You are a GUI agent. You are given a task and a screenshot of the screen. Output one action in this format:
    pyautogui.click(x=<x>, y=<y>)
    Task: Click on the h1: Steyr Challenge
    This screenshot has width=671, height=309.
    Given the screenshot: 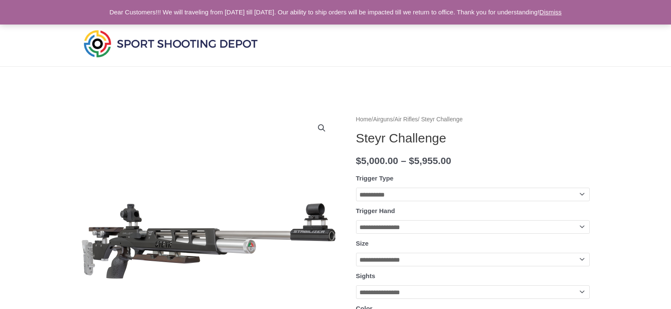 What is the action you would take?
    pyautogui.click(x=473, y=138)
    